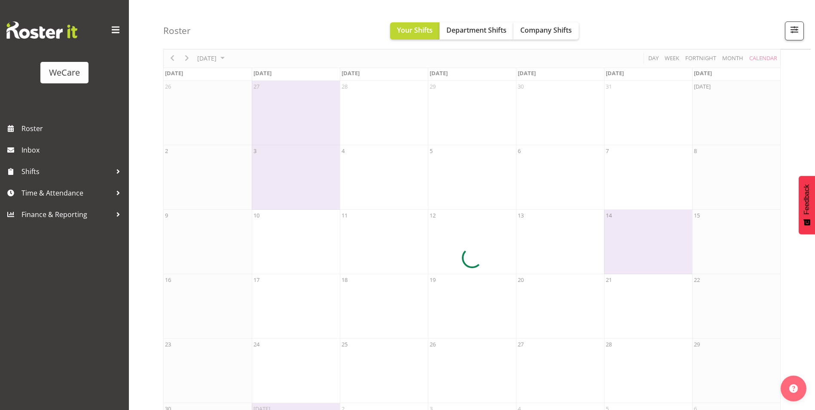  What do you see at coordinates (67, 214) in the screenshot?
I see `span: Finance & Reporting` at bounding box center [67, 214].